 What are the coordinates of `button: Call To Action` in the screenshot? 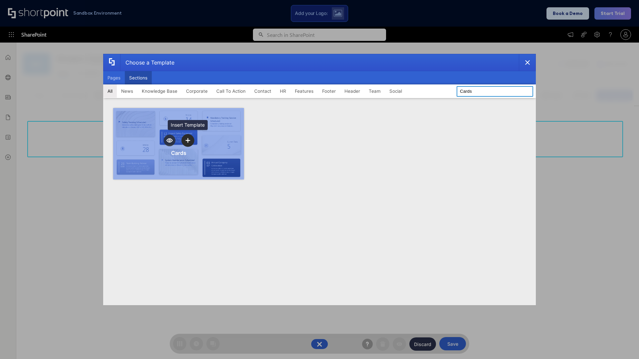 It's located at (231, 91).